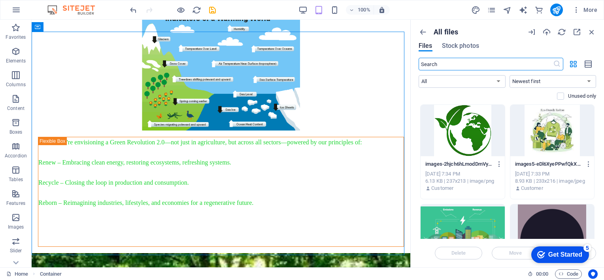 The image size is (604, 280). What do you see at coordinates (133, 10) in the screenshot?
I see `button: undo` at bounding box center [133, 10].